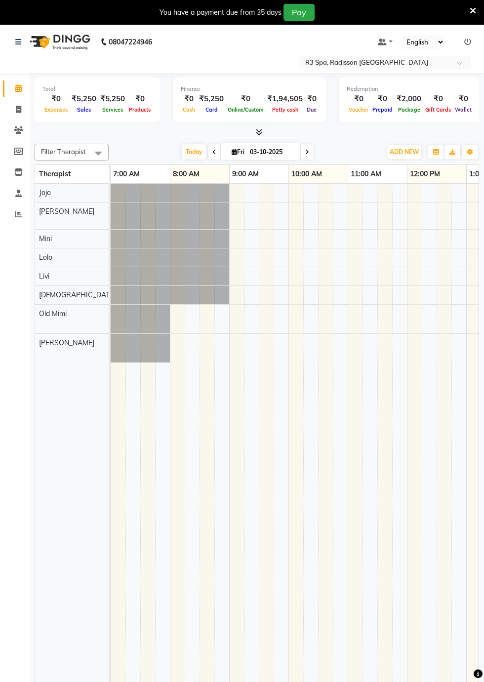 The width and height of the screenshot is (484, 682). What do you see at coordinates (425, 174) in the screenshot?
I see `a: 12:00 PM` at bounding box center [425, 174].